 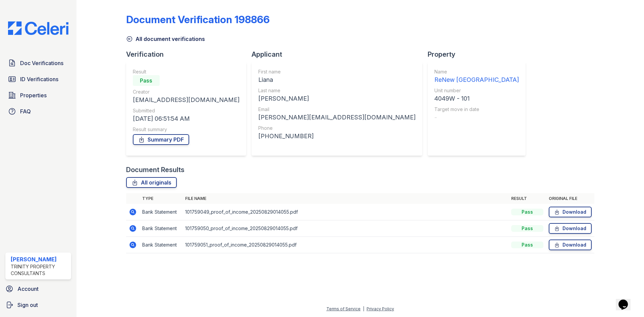 What do you see at coordinates (152, 183) in the screenshot?
I see `a: All originals` at bounding box center [152, 183].